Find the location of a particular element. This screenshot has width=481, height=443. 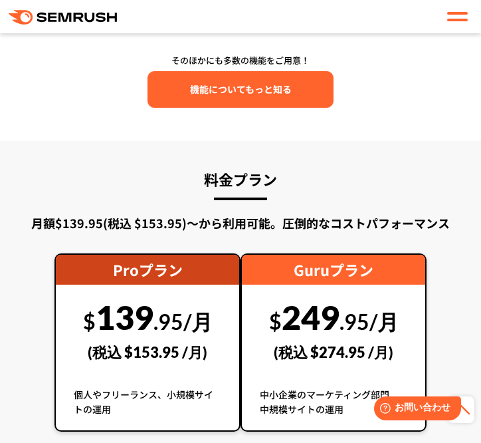

div: (税込 $274.95 /月) is located at coordinates (334, 352).